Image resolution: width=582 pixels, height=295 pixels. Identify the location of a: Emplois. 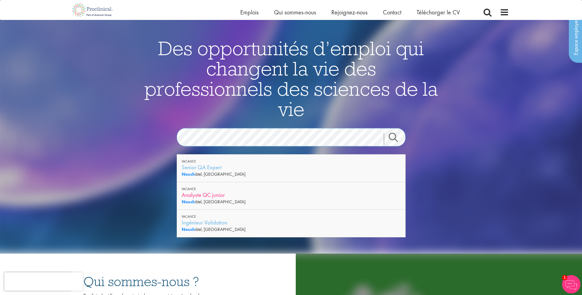
(249, 12).